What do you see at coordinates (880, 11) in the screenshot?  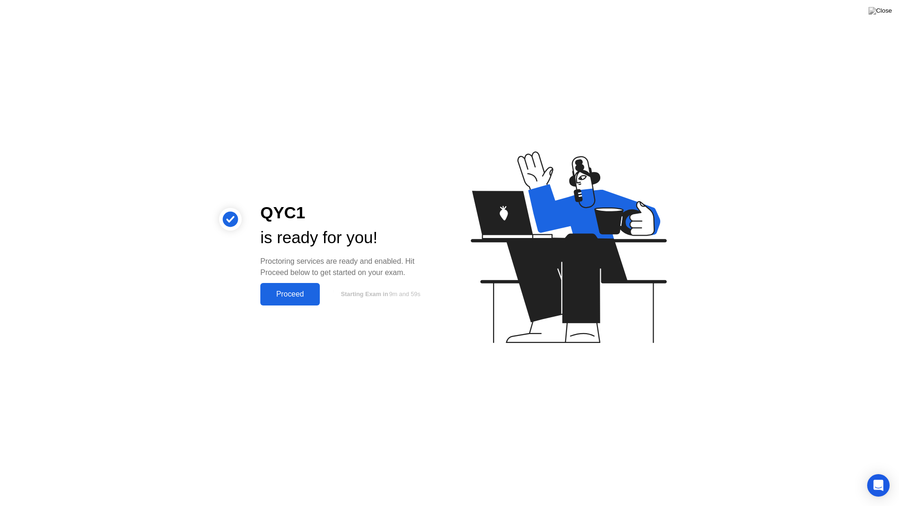 I see `img: Close` at bounding box center [880, 11].